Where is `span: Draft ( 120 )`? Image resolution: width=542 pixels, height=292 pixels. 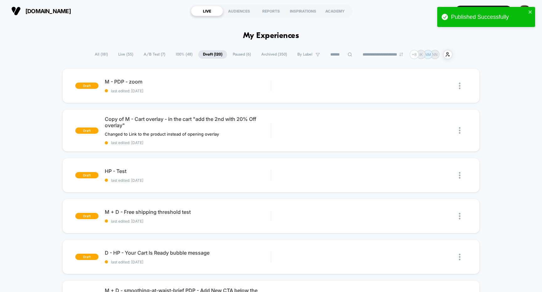 span: Draft ( 120 ) is located at coordinates (213, 54).